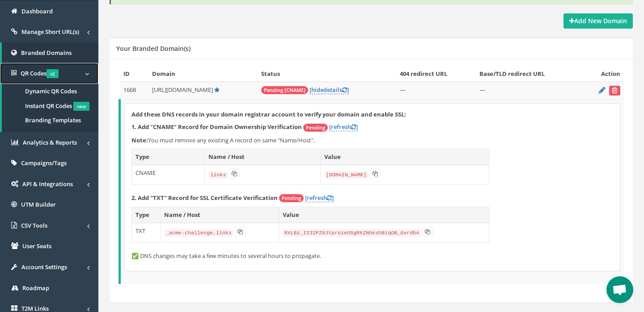  Describe the element at coordinates (372, 140) in the screenshot. I see `p: You must remove any existing A record on same "Name/Host".` at that location.